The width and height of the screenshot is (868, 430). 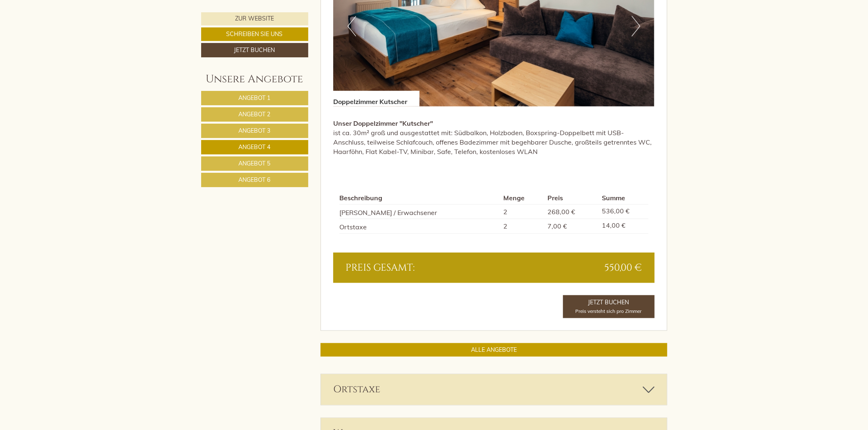 I want to click on div: Doppelzimmer Kutscher, so click(x=377, y=99).